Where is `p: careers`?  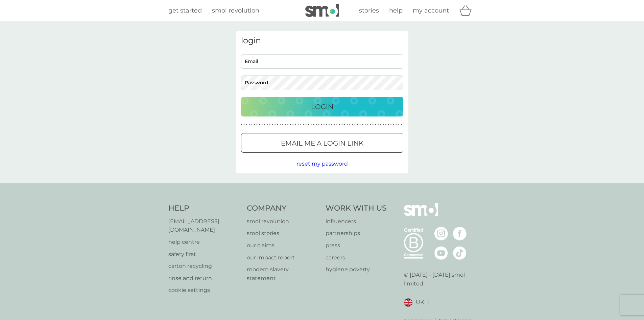 p: careers is located at coordinates (356, 258).